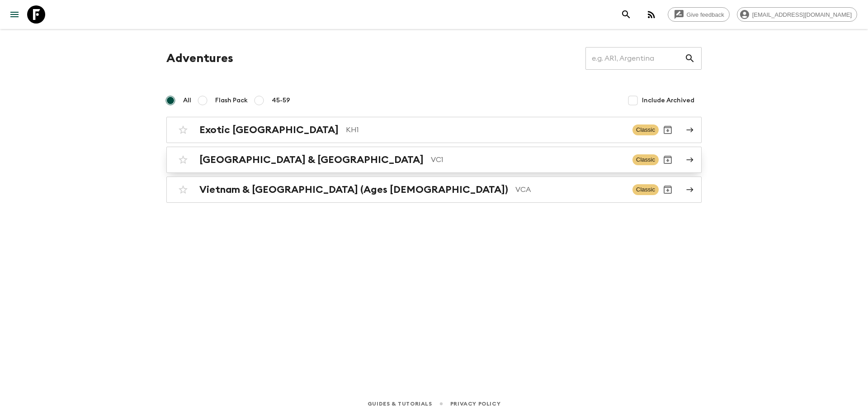  Describe the element at coordinates (14, 14) in the screenshot. I see `button: menu` at that location.